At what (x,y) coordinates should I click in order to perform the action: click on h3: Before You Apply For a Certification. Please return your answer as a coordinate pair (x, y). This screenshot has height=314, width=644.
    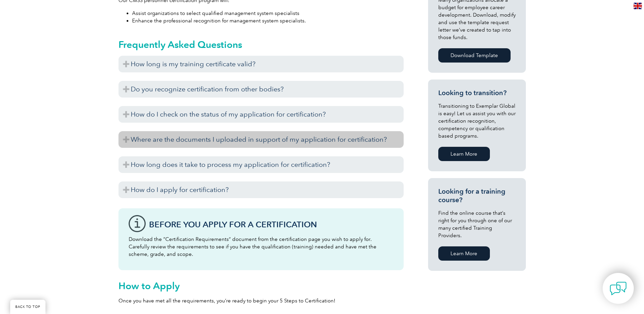
    Looking at the image, I should click on (271, 224).